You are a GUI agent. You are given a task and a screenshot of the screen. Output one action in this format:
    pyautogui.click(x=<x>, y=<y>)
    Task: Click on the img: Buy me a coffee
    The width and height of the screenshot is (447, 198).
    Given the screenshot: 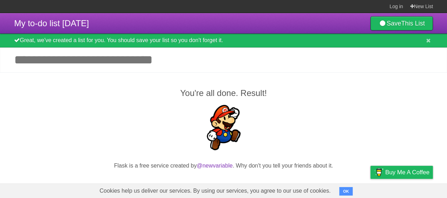 What is the action you would take?
    pyautogui.click(x=379, y=172)
    